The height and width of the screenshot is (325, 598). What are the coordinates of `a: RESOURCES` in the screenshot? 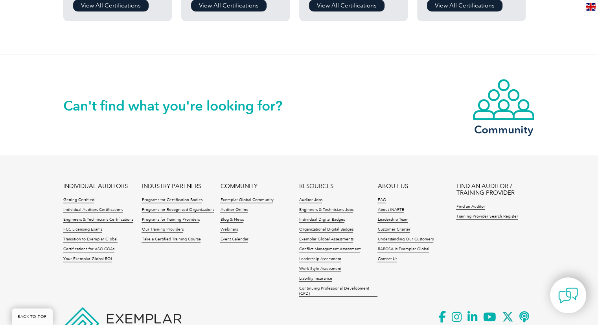 It's located at (316, 186).